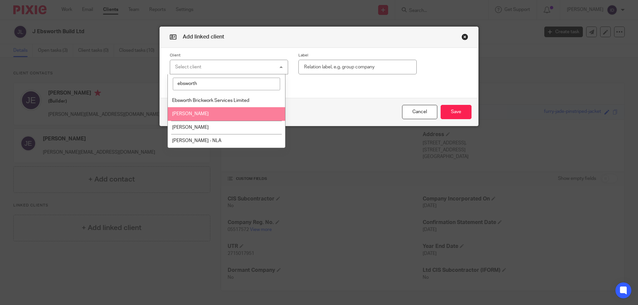 The height and width of the screenshot is (305, 638). What do you see at coordinates (420, 112) in the screenshot?
I see `button: Cancel` at bounding box center [420, 112].